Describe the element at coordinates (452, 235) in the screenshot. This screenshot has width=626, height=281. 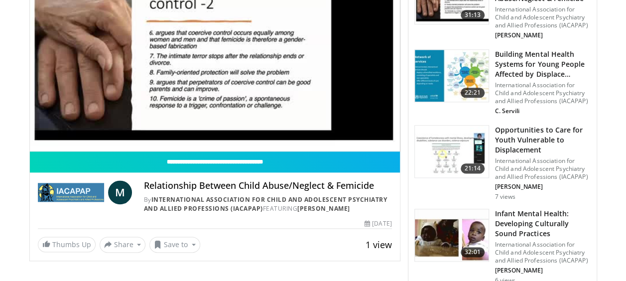
I see `img: 69b0dd2c-0b06-4548-b981-eaa9336addea.150x105_q85_crop-smart_upscale.jpg` at that location.